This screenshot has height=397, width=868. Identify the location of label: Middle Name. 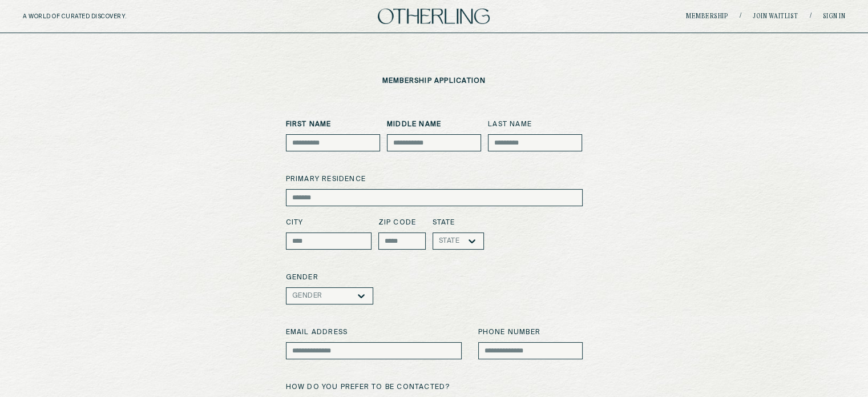
(434, 124).